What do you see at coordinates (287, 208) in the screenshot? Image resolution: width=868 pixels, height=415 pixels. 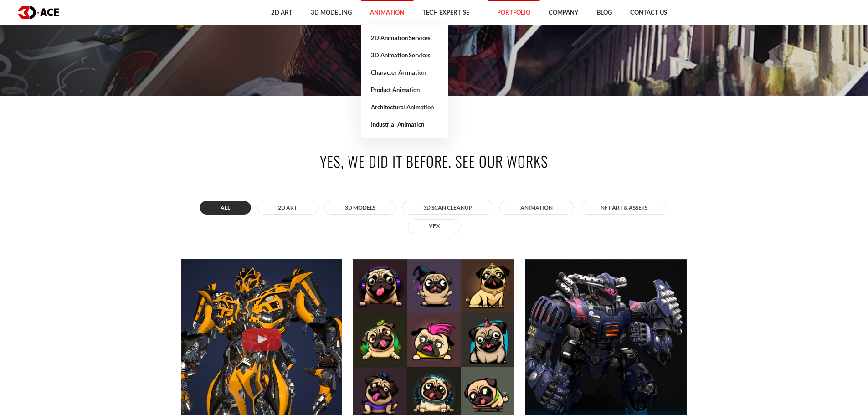 I see `button: 2D ART` at bounding box center [287, 208].